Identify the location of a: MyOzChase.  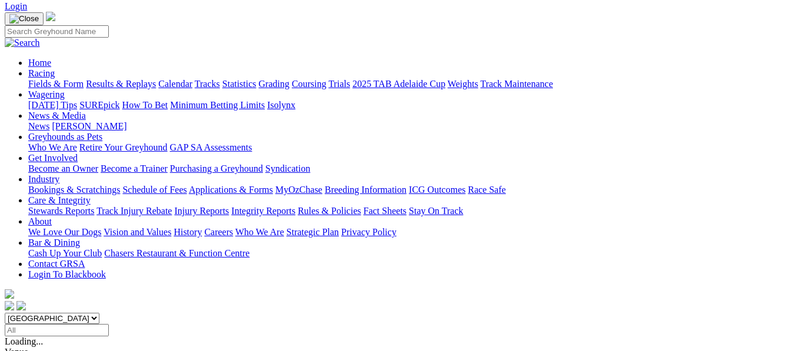
(299, 189).